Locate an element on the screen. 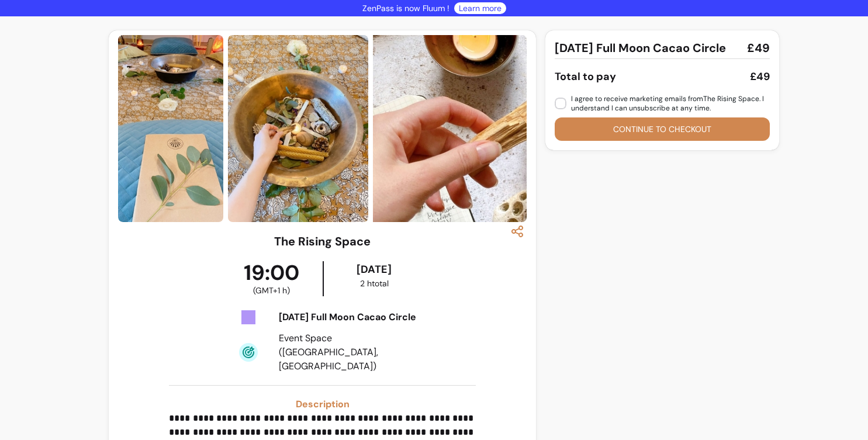 This screenshot has width=868, height=440. div: Total to pay is located at coordinates (585, 77).